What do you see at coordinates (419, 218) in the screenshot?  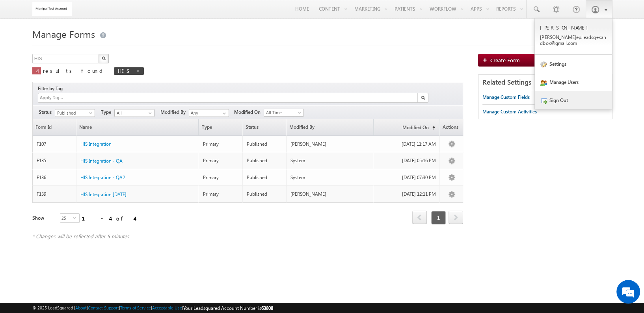 I see `a: prev` at bounding box center [419, 218].